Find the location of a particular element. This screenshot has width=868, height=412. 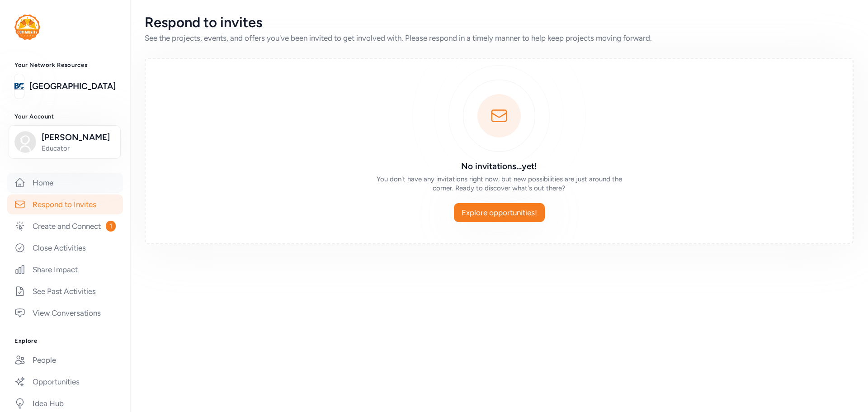

span: 1 is located at coordinates (111, 226).